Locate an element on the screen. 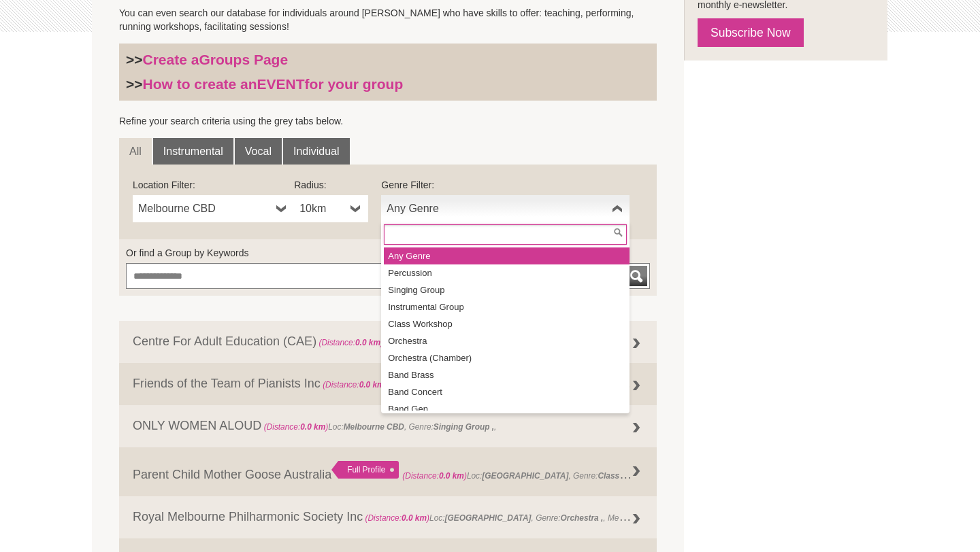 The height and width of the screenshot is (552, 980). label: Location Filter: is located at coordinates (213, 185).